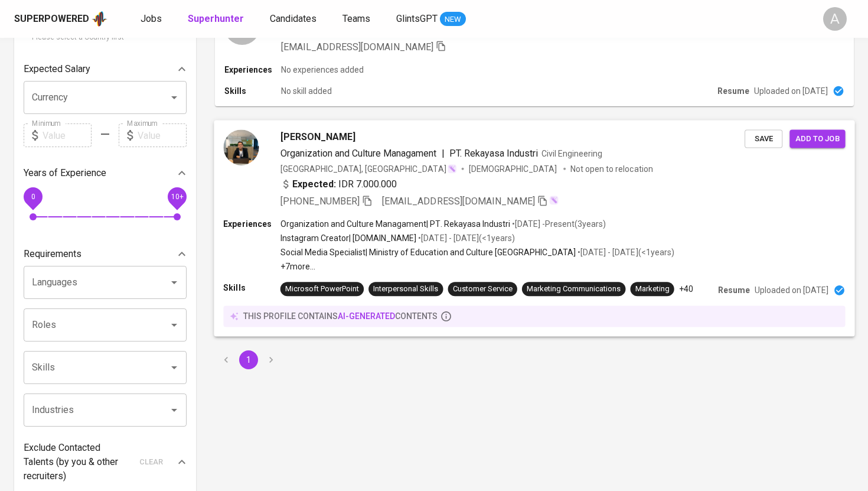 Image resolution: width=868 pixels, height=491 pixels. I want to click on p: No experiences added, so click(322, 69).